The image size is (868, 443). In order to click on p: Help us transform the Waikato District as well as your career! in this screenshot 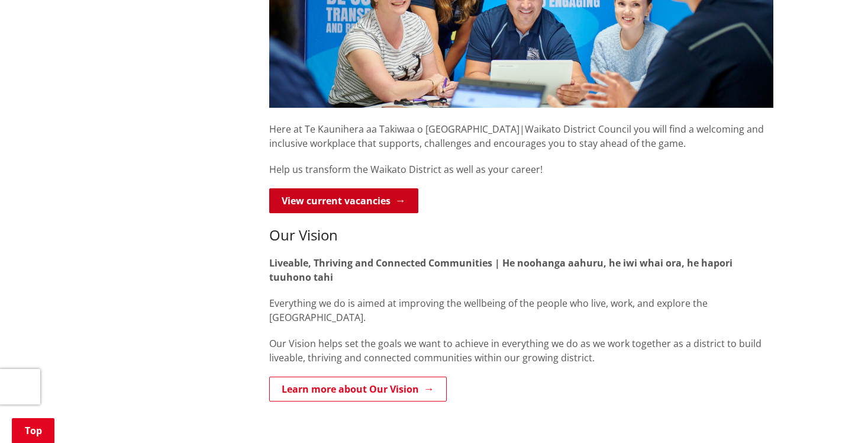, I will do `click(521, 170)`.